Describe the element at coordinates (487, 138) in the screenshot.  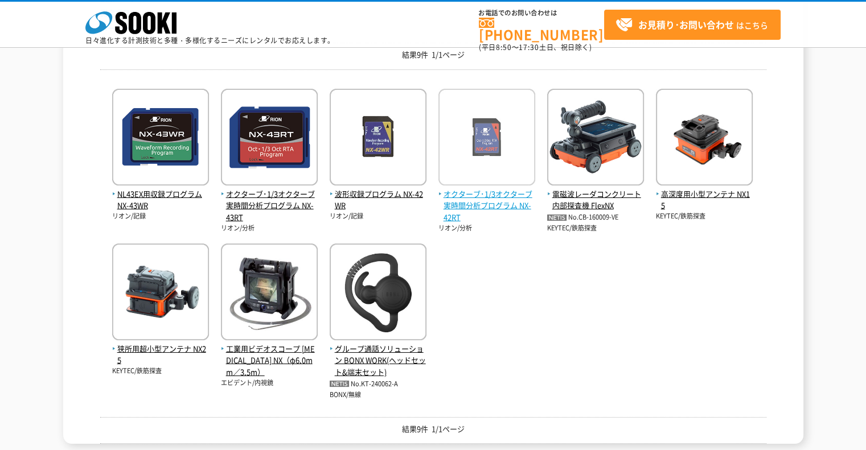
I see `img: NX-42RT` at that location.